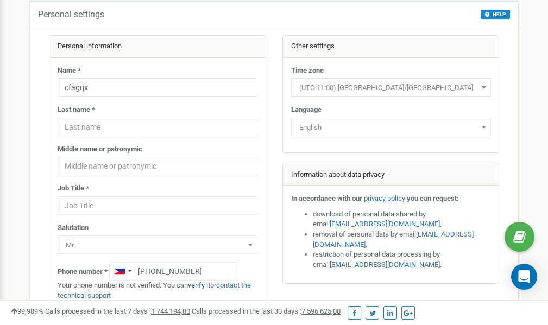  What do you see at coordinates (402, 219) in the screenshot?
I see `li: download of personal data shared by email ,` at bounding box center [402, 219].